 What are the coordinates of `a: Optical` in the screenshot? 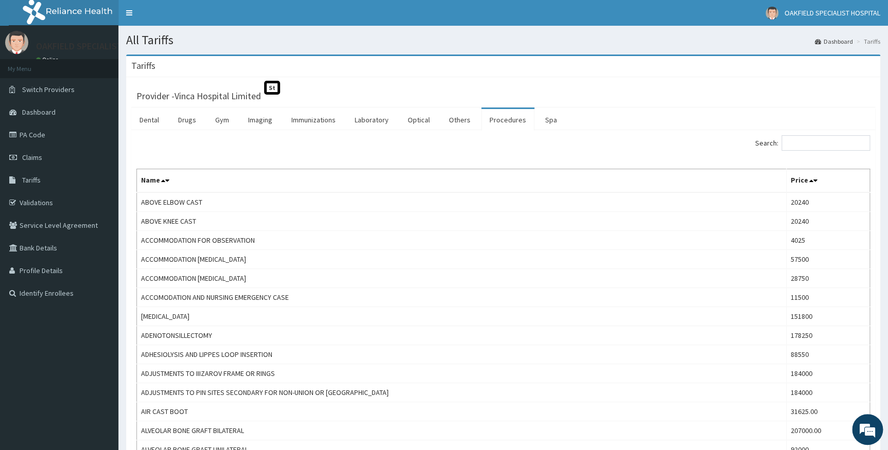 It's located at (418, 120).